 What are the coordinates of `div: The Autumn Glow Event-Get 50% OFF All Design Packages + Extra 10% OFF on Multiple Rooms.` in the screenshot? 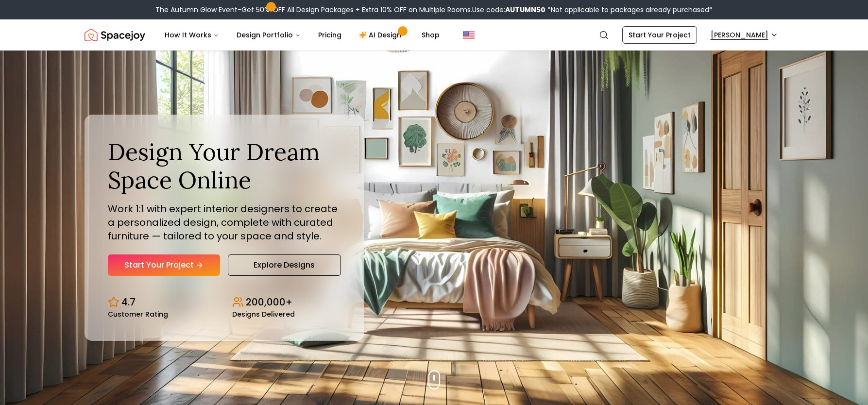 It's located at (434, 10).